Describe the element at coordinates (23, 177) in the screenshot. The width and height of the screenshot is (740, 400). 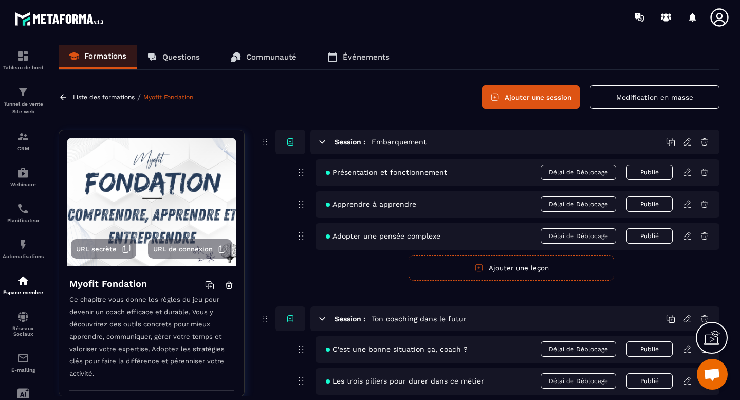
I see `a: automationsautomationsWebinaire` at that location.